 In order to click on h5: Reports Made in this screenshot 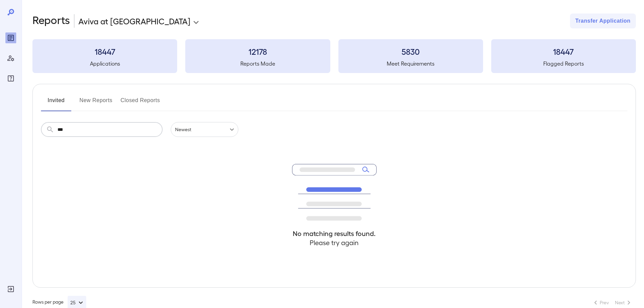, I will do `click(258, 64)`.